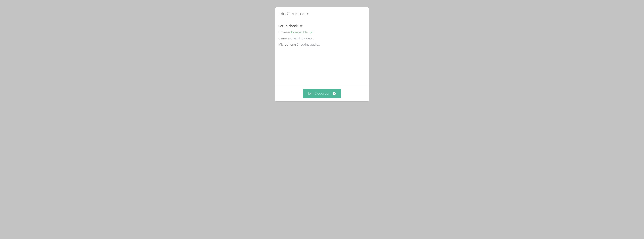  What do you see at coordinates (287, 44) in the screenshot?
I see `span: Microphone:` at bounding box center [287, 44].